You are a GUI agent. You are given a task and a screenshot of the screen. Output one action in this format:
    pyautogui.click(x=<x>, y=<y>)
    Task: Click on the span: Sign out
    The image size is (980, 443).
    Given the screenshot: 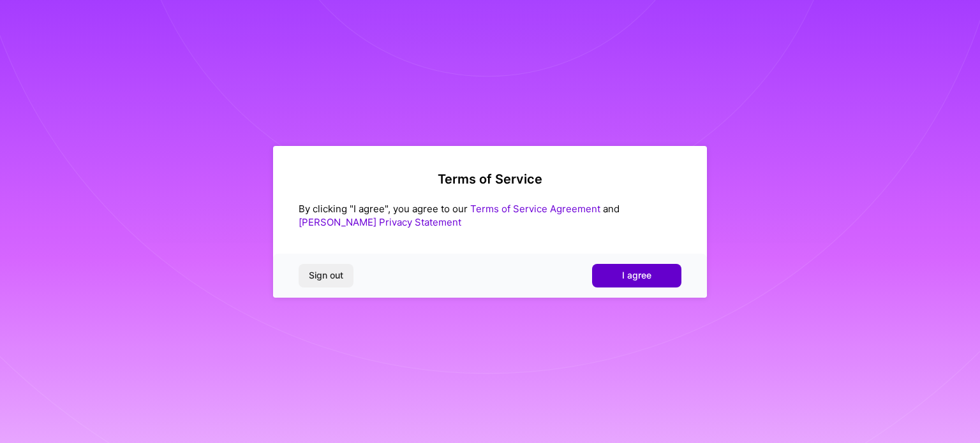 What is the action you would take?
    pyautogui.click(x=326, y=276)
    